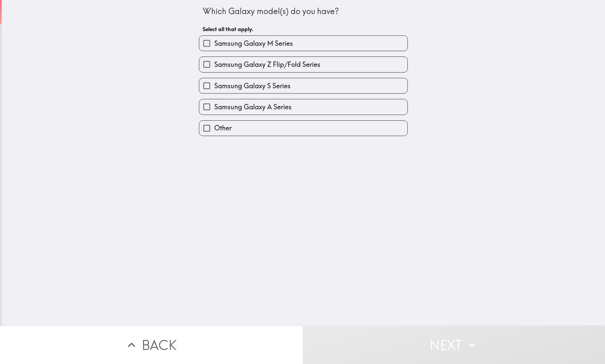 The height and width of the screenshot is (364, 605). What do you see at coordinates (303, 29) in the screenshot?
I see `h6: Select all that apply.` at bounding box center [303, 29].